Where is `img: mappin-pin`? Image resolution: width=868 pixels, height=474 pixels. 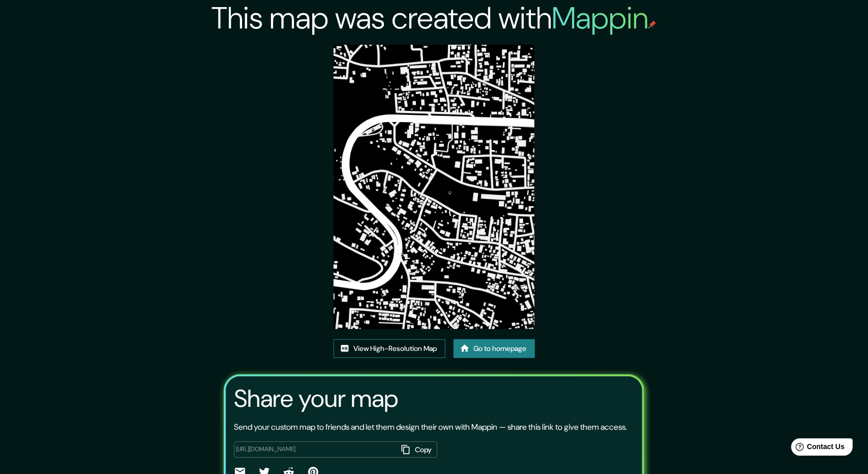
img: mappin-pin is located at coordinates (652, 24).